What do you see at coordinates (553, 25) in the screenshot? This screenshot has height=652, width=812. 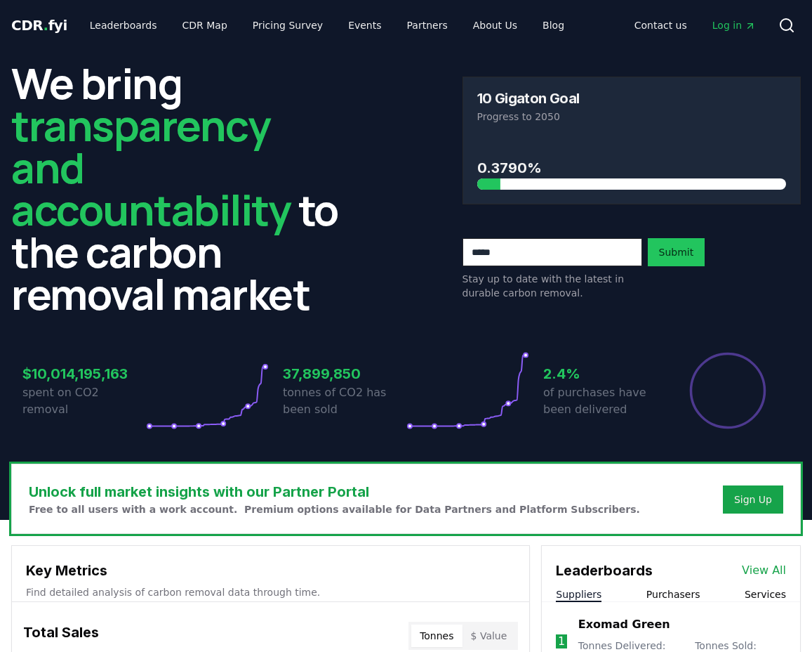 I see `a: Blog` at bounding box center [553, 25].